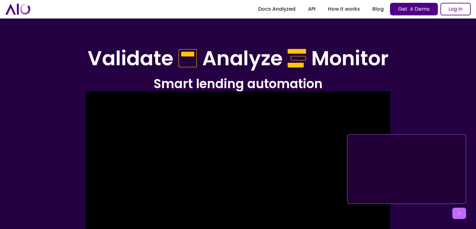 This screenshot has width=476, height=229. Describe the element at coordinates (414, 9) in the screenshot. I see `a: Get A Demo` at that location.